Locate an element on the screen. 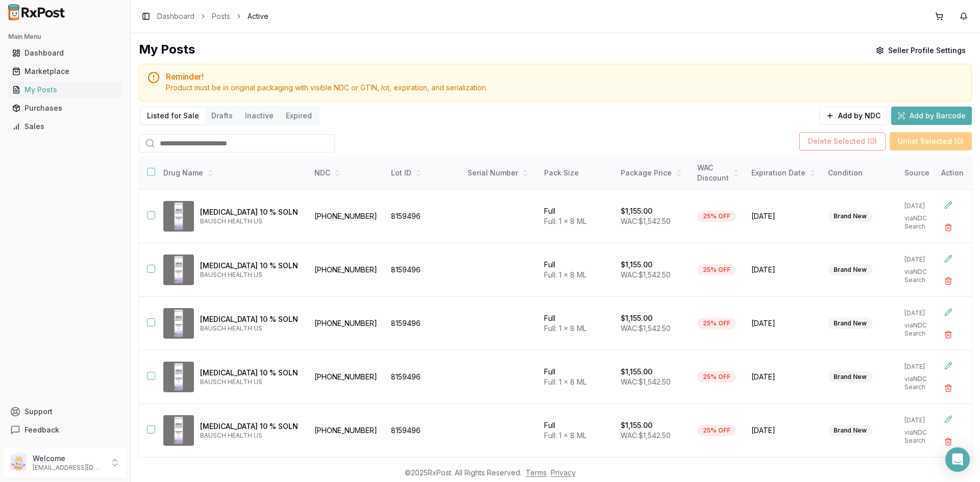 The width and height of the screenshot is (980, 482). div: Sales is located at coordinates (65, 127).